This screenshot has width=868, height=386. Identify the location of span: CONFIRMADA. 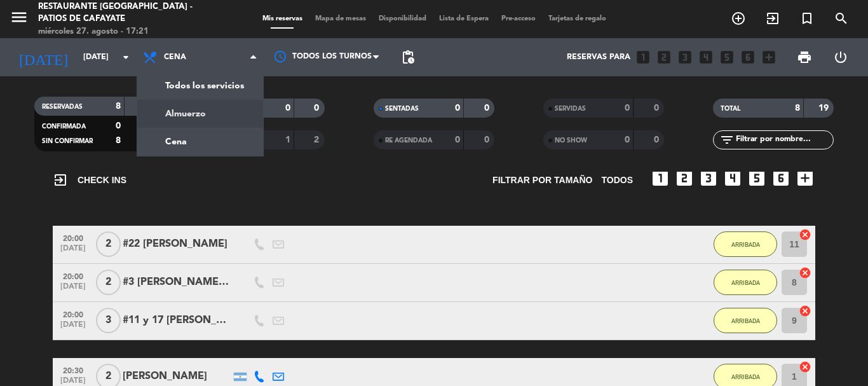
(64, 126).